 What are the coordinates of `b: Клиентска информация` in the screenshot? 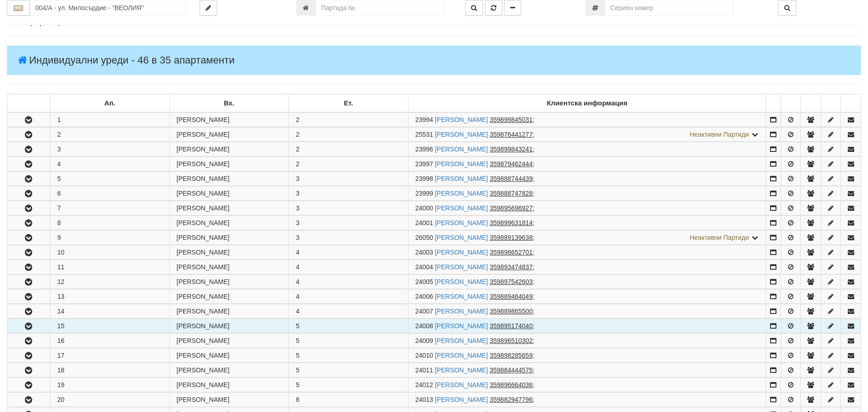 It's located at (587, 103).